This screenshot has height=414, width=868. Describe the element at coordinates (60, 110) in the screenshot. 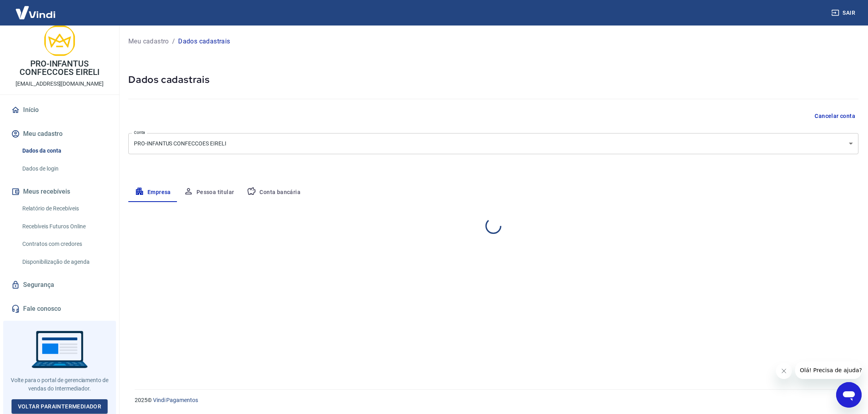

I see `a: Início` at that location.